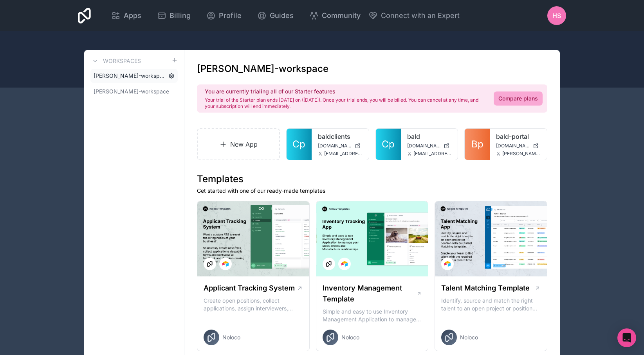 This screenshot has width=644, height=355. Describe the element at coordinates (341, 15) in the screenshot. I see `span: Community` at that location.